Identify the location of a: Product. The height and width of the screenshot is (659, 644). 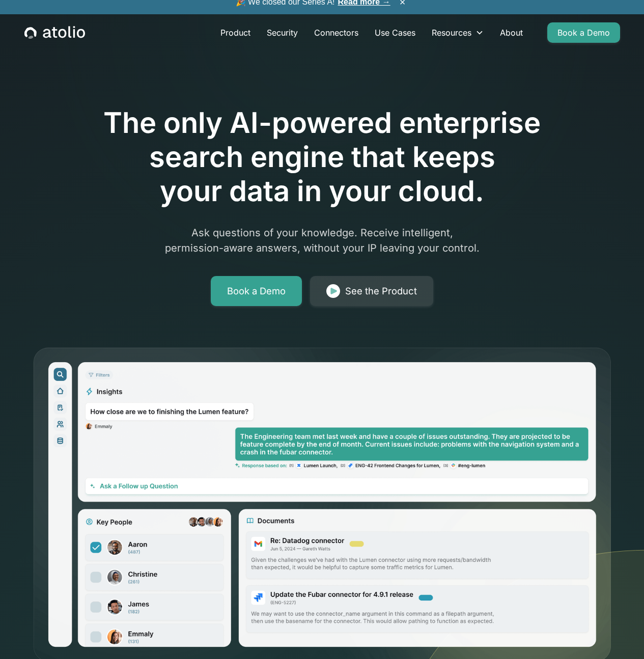
(235, 33).